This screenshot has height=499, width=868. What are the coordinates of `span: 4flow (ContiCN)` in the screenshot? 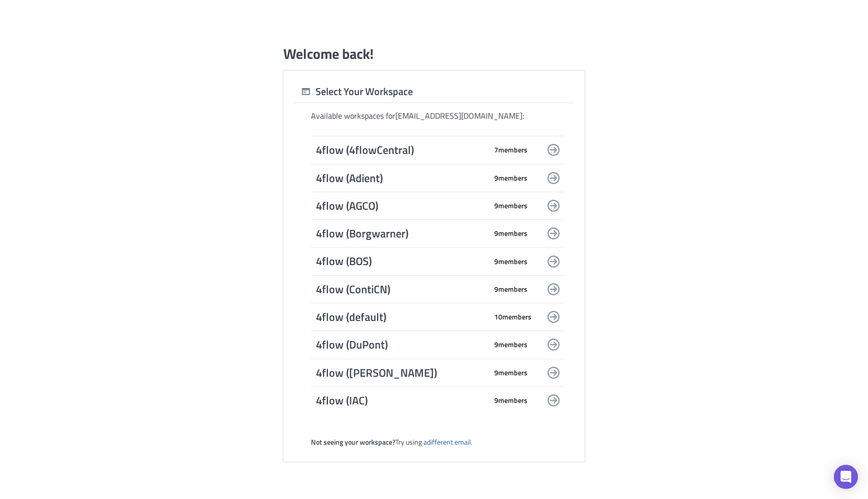 It's located at (401, 289).